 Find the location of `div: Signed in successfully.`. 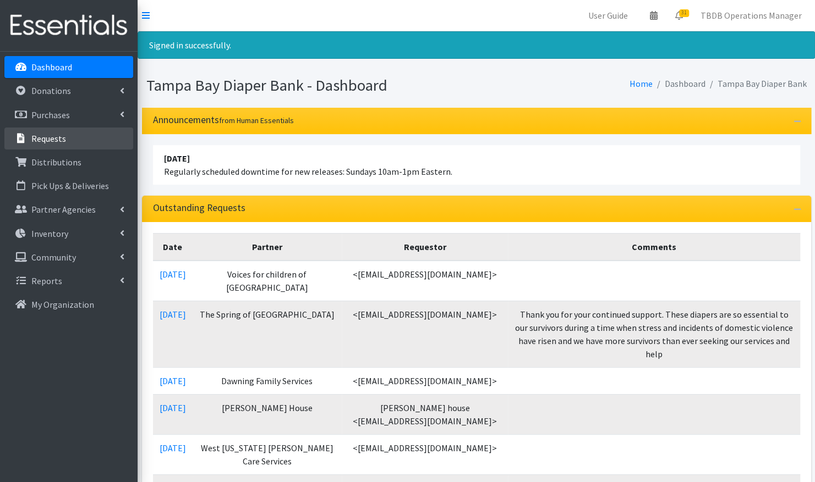

div: Signed in successfully. is located at coordinates (476, 45).